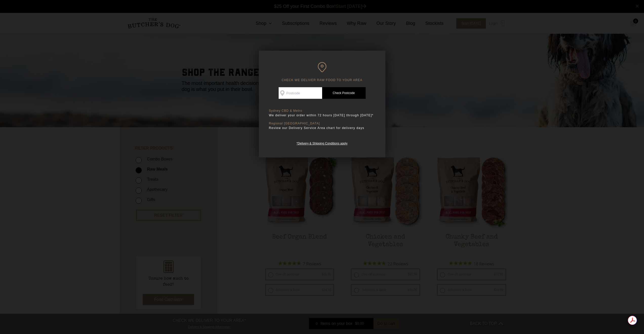  What do you see at coordinates (344, 93) in the screenshot?
I see `a: Check Postcode` at bounding box center [344, 93].